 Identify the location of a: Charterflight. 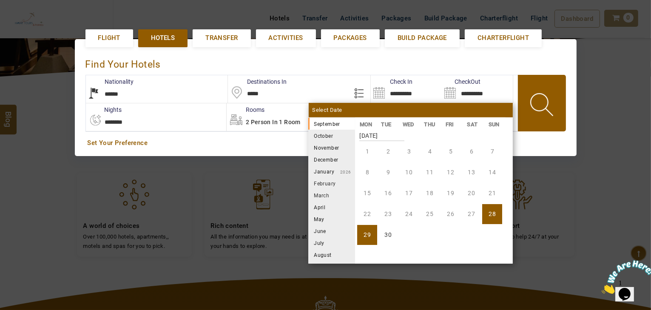
(503, 38).